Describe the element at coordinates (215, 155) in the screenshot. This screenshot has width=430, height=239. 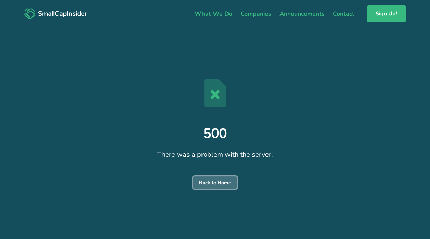
I see `p: There was a problem with the server.` at that location.